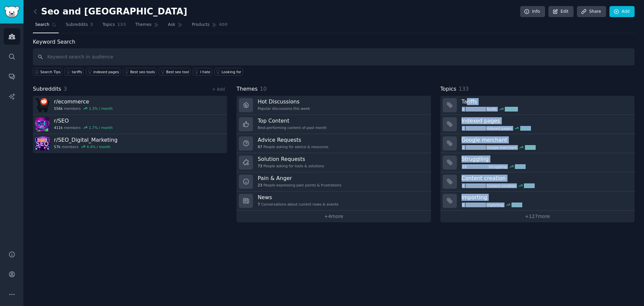 Image resolution: width=644 pixels, height=306 pixels. What do you see at coordinates (334, 143) in the screenshot?
I see `a: Advice Requests87People asking for advice & resources` at bounding box center [334, 143].